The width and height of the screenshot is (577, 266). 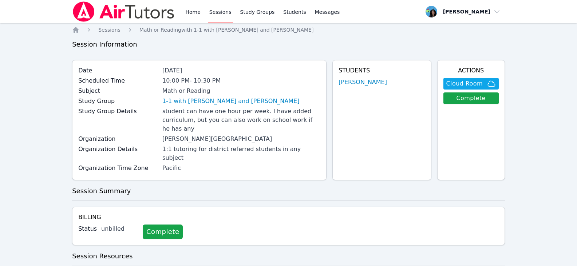 I want to click on div: 10:00 PM - 10:30 PM, so click(x=241, y=81).